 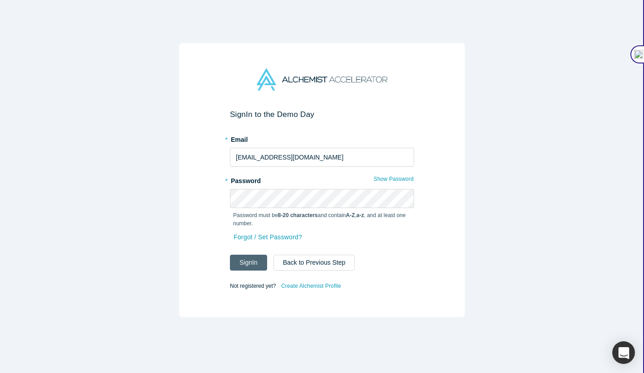 I want to click on h2: Sign In to the Demo Day, so click(x=322, y=114).